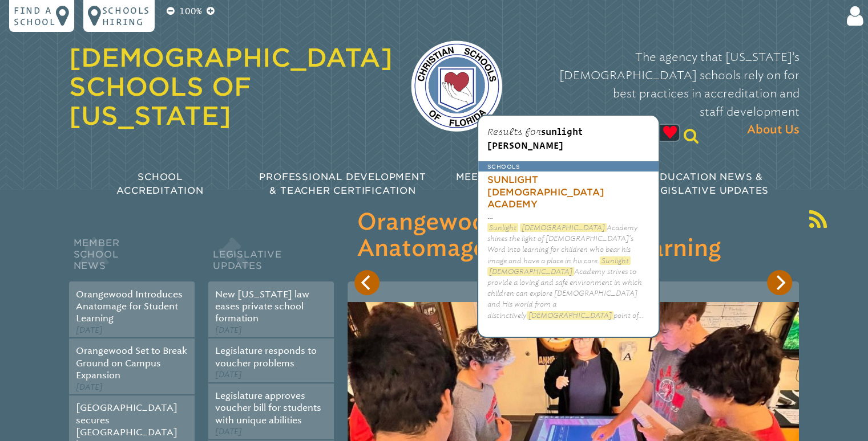 The image size is (868, 441). What do you see at coordinates (129, 306) in the screenshot?
I see `a: Orangewood Introduces Anatomage for Student Learning` at bounding box center [129, 306].